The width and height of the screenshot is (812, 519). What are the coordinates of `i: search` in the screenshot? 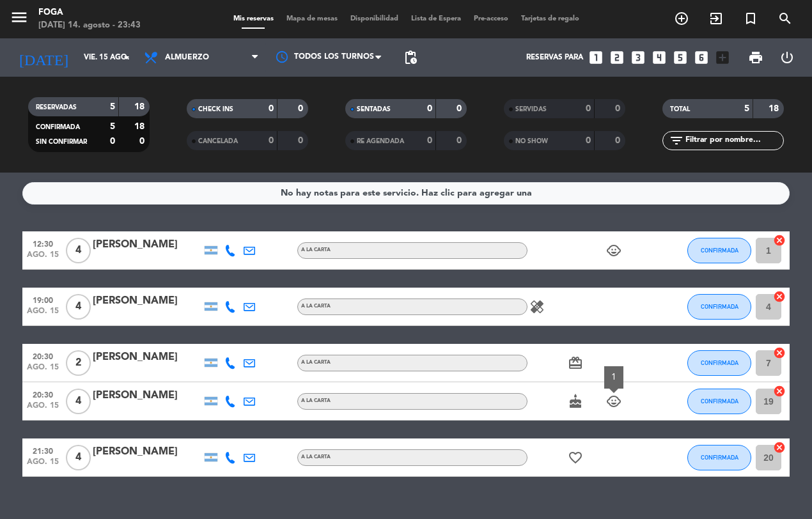 It's located at (785, 19).